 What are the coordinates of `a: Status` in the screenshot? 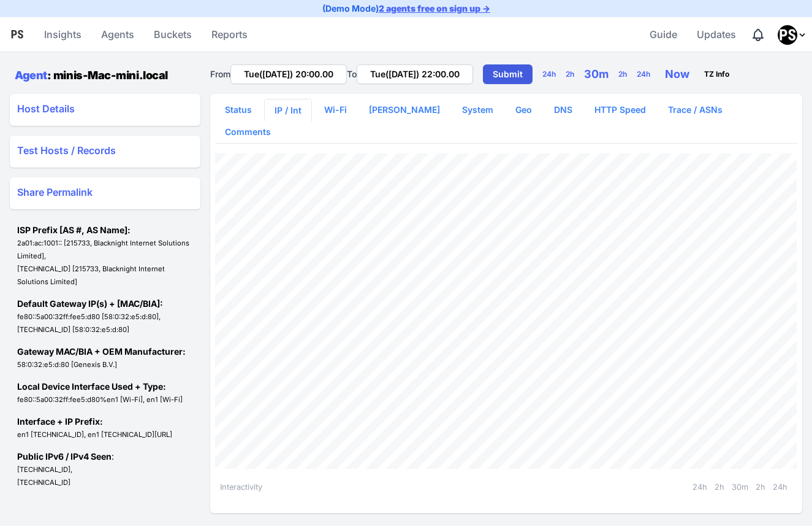 It's located at (238, 110).